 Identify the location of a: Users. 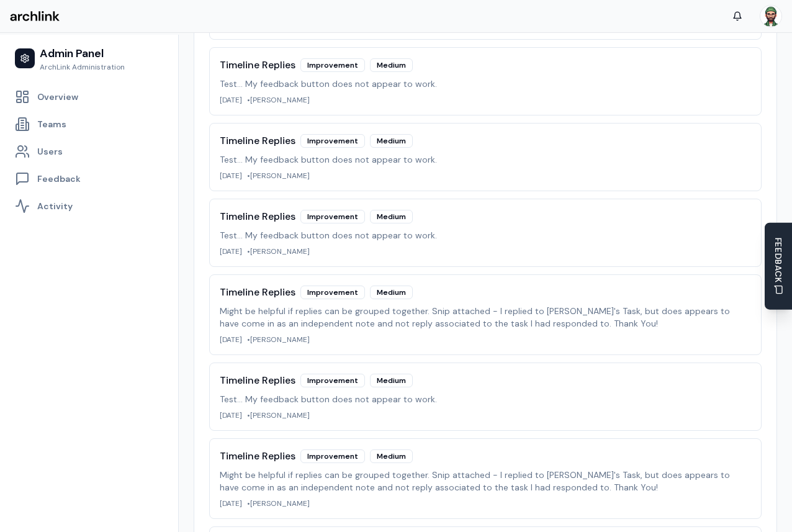
(88, 151).